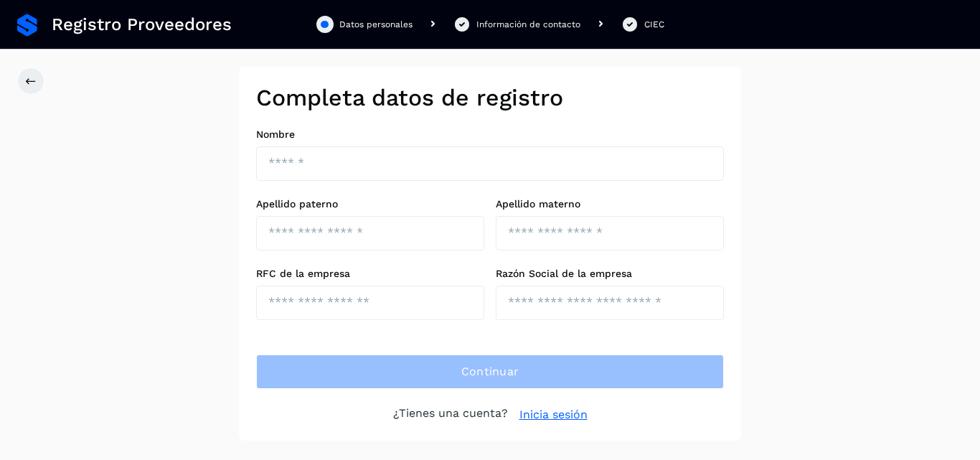 The height and width of the screenshot is (460, 980). Describe the element at coordinates (370, 204) in the screenshot. I see `label: Apellido paterno` at that location.